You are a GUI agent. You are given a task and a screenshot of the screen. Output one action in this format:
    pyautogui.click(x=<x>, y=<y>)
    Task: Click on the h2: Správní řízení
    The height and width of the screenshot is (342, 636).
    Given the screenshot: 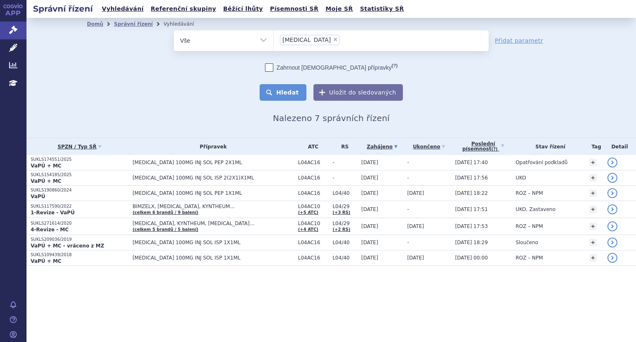 What is the action you would take?
    pyautogui.click(x=63, y=9)
    